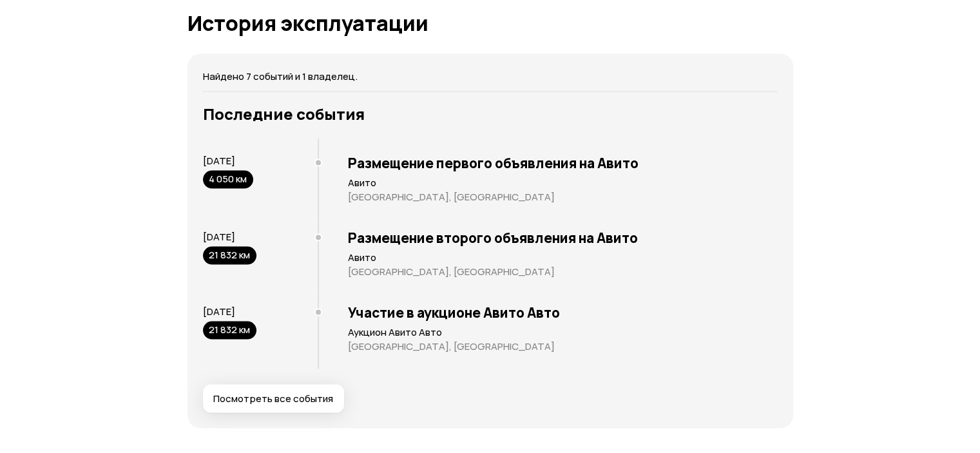 The width and height of the screenshot is (980, 453). I want to click on h3: Последние события, so click(490, 114).